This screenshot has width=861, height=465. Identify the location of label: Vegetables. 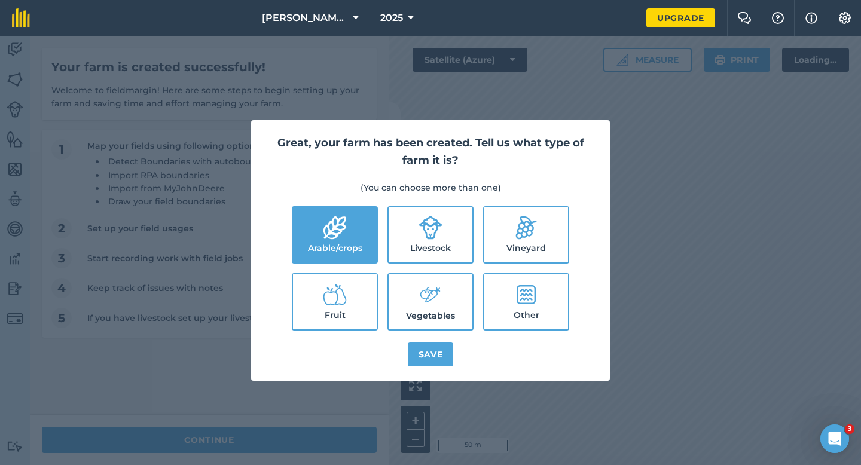
(431, 302).